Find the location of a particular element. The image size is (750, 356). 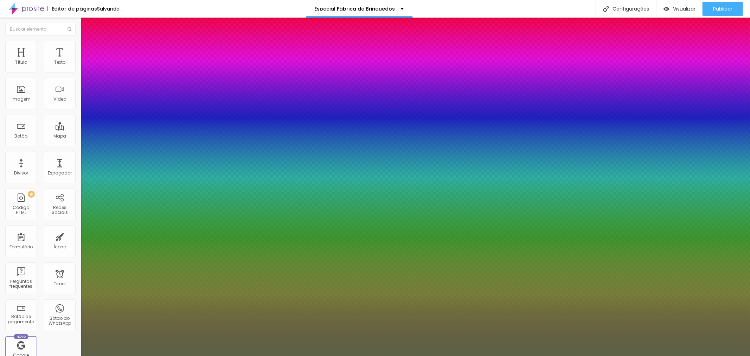

div: Espaçador is located at coordinates (60, 173).